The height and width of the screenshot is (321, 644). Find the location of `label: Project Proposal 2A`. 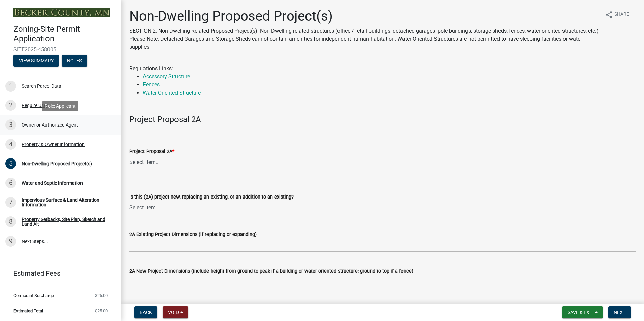

label: Project Proposal 2A is located at coordinates (152, 152).